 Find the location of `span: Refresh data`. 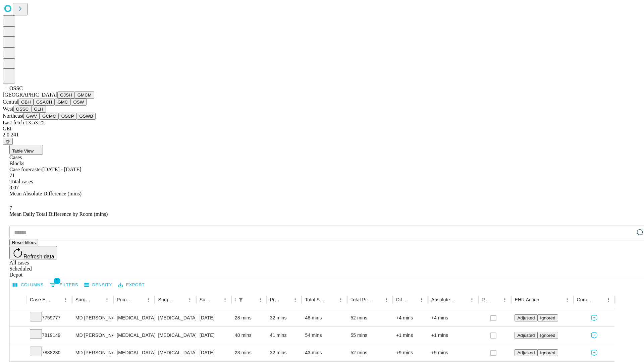

span: Refresh data is located at coordinates (39, 257).